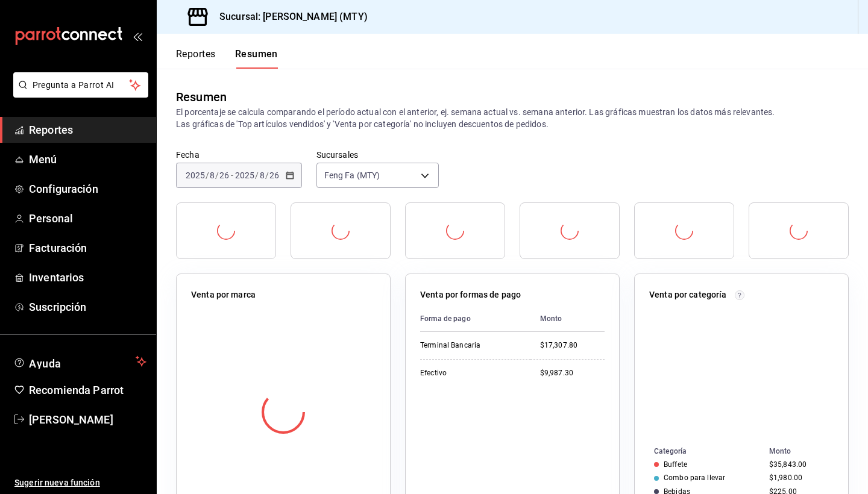  Describe the element at coordinates (81, 85) in the screenshot. I see `button: Pregunta a Parrot AI` at that location.